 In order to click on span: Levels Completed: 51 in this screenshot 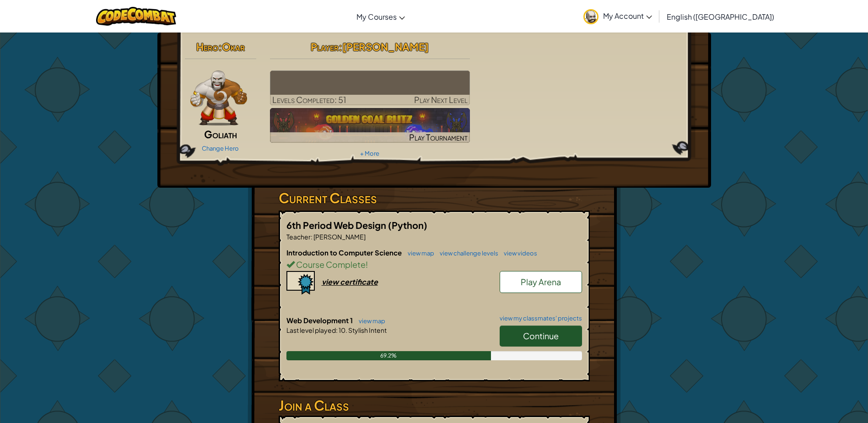, I will do `click(310, 99)`.